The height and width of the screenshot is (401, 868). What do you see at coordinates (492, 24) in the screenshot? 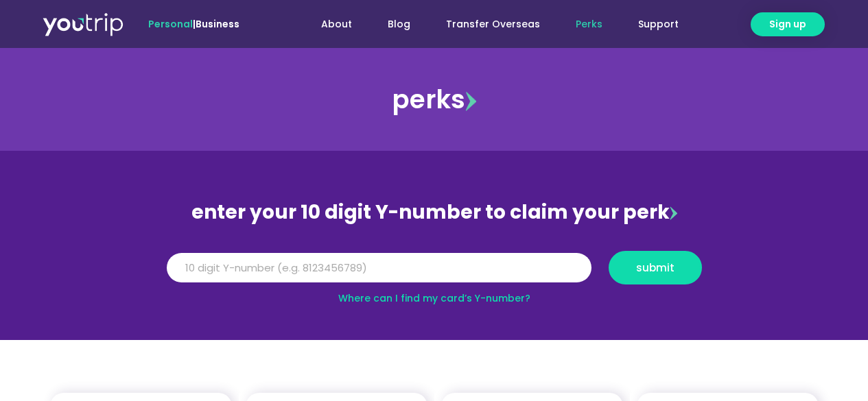
I see `a: Transfer Overseas` at bounding box center [492, 24].